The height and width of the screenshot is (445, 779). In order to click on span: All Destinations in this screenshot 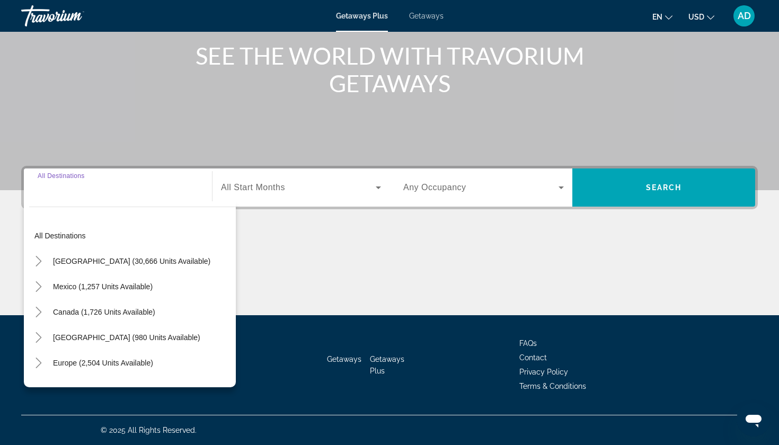, I will do `click(61, 175)`.